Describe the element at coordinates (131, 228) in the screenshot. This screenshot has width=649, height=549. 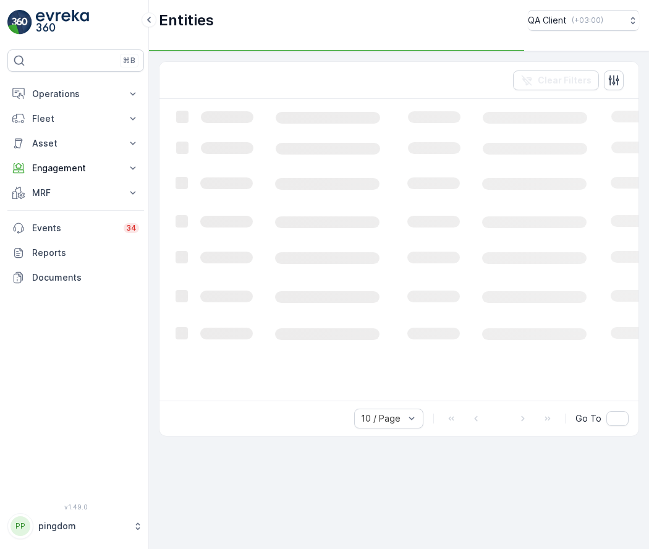
I see `p: 34` at that location.